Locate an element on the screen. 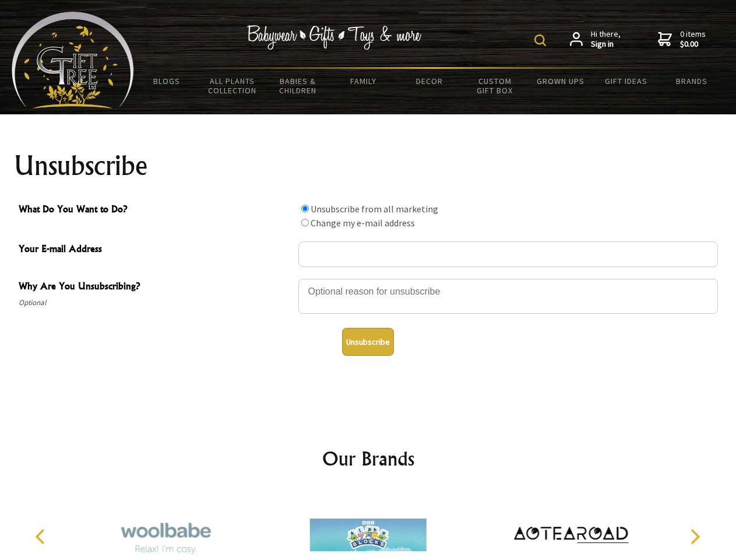  strong: Sign in is located at coordinates (606, 44).